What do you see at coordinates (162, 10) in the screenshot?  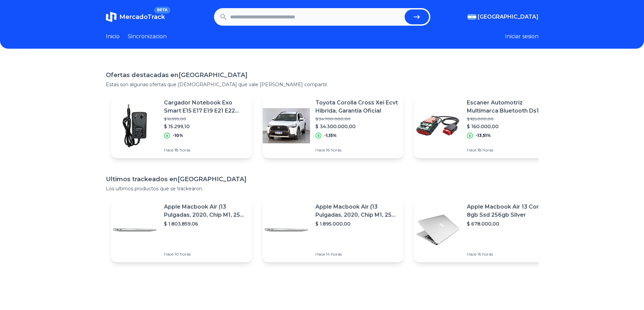 I see `span: BETA` at bounding box center [162, 10].